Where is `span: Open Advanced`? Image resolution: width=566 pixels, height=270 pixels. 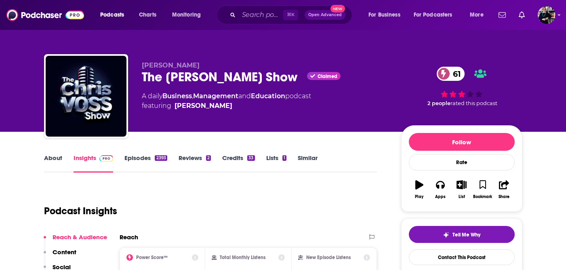 span: Open Advanced is located at coordinates (325, 15).